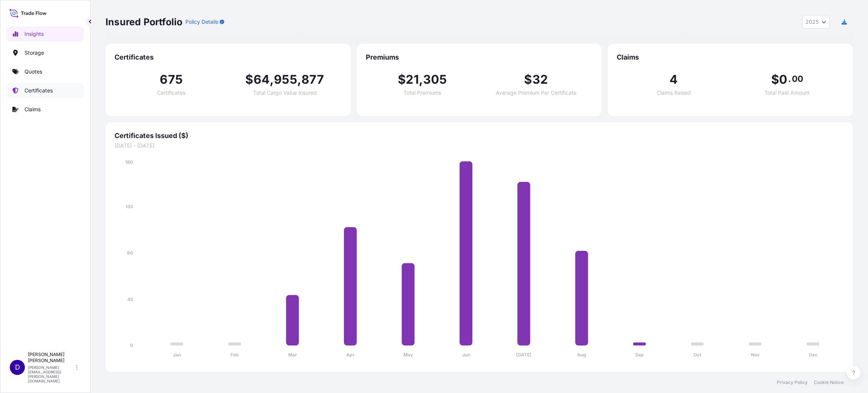 Image resolution: width=868 pixels, height=393 pixels. Describe the element at coordinates (466, 355) in the screenshot. I see `tspan: Jun` at that location.